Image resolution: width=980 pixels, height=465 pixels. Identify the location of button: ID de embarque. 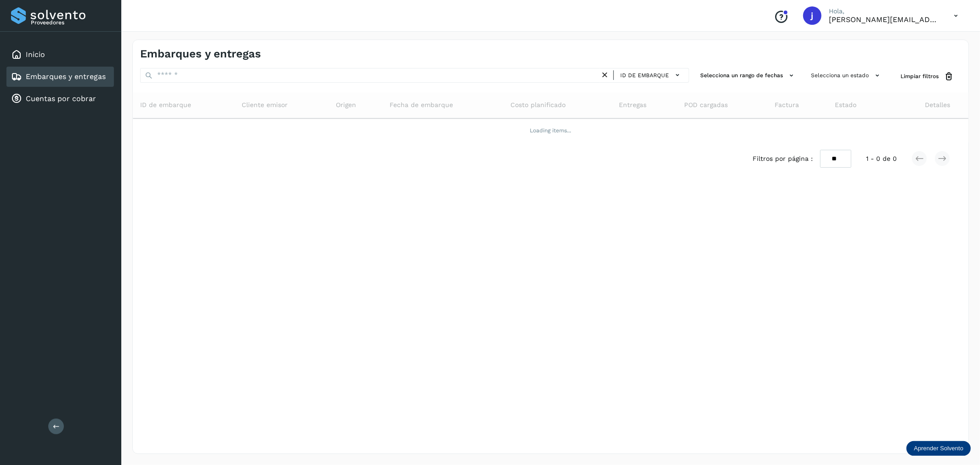
(651, 75).